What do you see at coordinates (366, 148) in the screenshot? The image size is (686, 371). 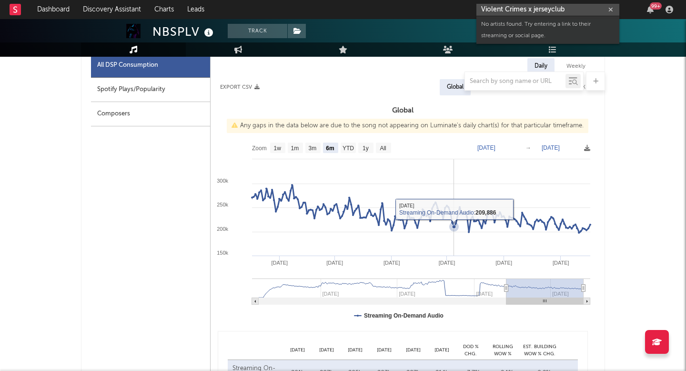 I see `text: 1y` at bounding box center [366, 148].